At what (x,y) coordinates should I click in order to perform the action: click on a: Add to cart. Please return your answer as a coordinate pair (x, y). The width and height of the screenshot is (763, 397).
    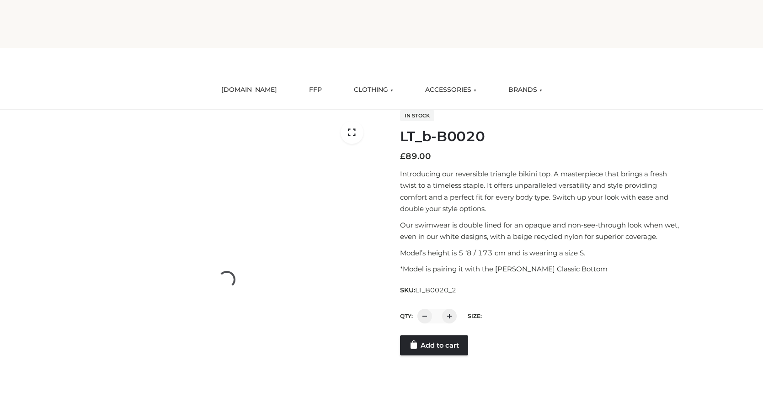
    Looking at the image, I should click on (434, 346).